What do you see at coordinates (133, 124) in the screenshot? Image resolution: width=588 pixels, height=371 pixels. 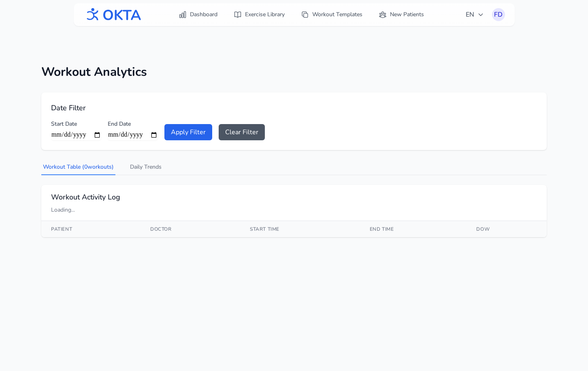 I see `label: End Date` at bounding box center [133, 124].